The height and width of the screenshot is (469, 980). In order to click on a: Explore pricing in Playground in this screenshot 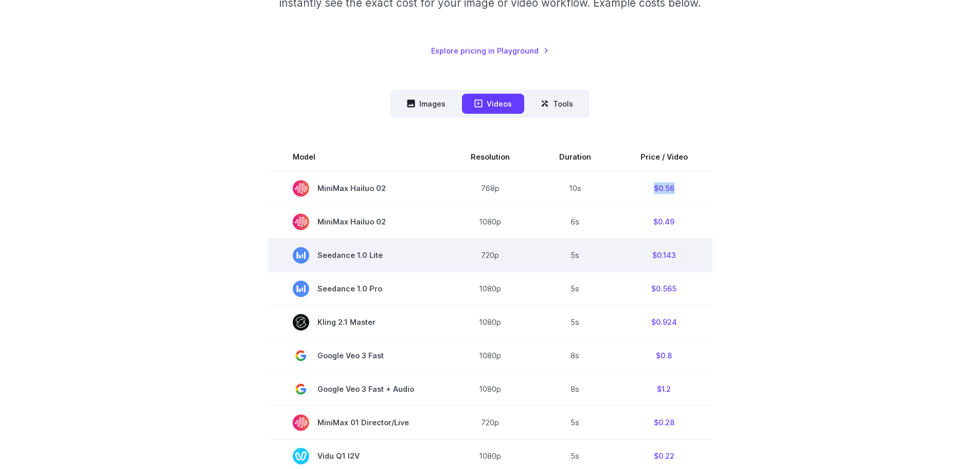, I will do `click(490, 50)`.